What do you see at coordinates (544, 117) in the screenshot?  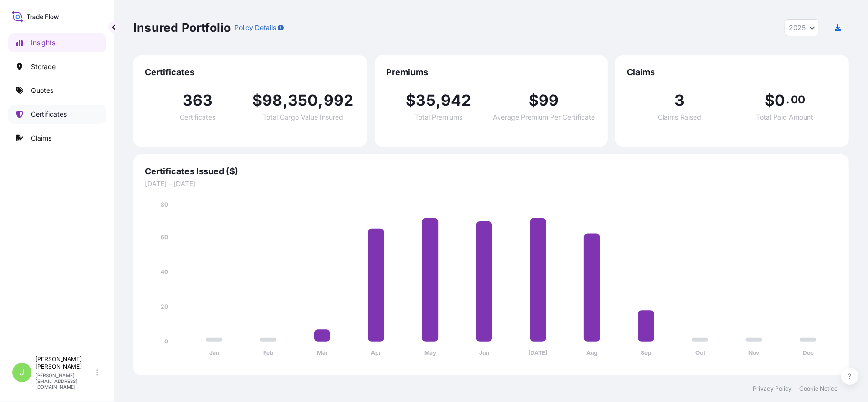 I see `span: Average Premium Per Certificate` at bounding box center [544, 117].